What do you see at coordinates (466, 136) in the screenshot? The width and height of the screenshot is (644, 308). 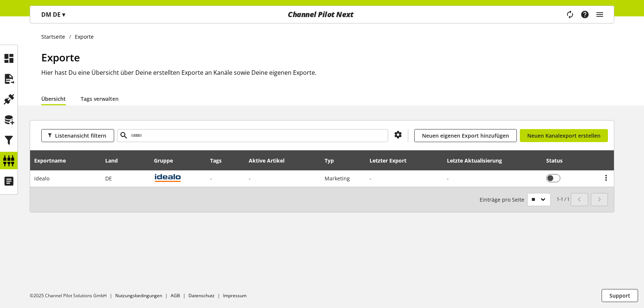 I see `span: Neuen eigenen Export hinzufügen` at bounding box center [466, 136].